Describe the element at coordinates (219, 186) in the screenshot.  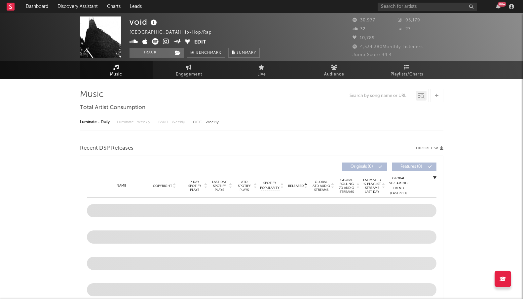
I see `span: Last Day Spotify Plays` at that location.